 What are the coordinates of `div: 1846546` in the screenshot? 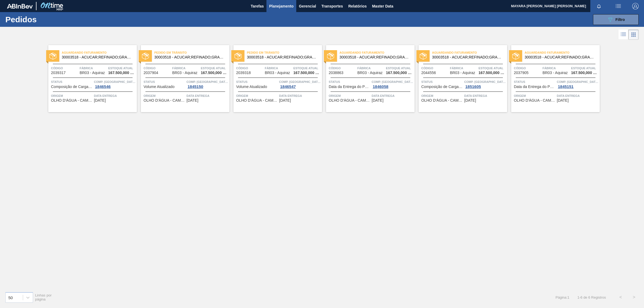 It's located at (103, 87).